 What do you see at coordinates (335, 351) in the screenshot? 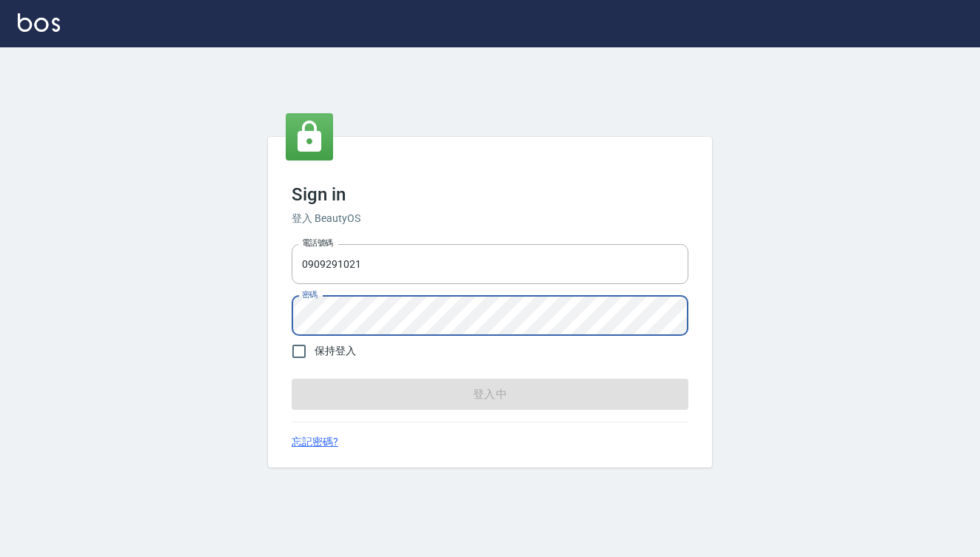
I see `span: 保持登入` at bounding box center [335, 351].